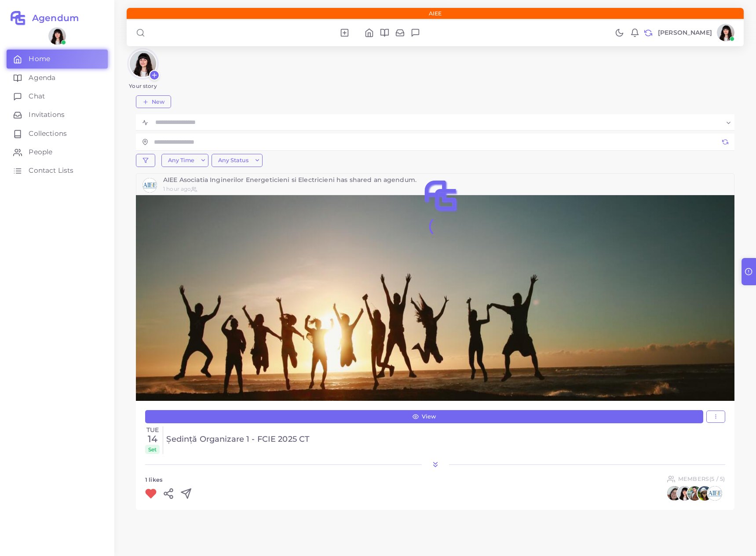  Describe the element at coordinates (39, 59) in the screenshot. I see `span: Home` at that location.